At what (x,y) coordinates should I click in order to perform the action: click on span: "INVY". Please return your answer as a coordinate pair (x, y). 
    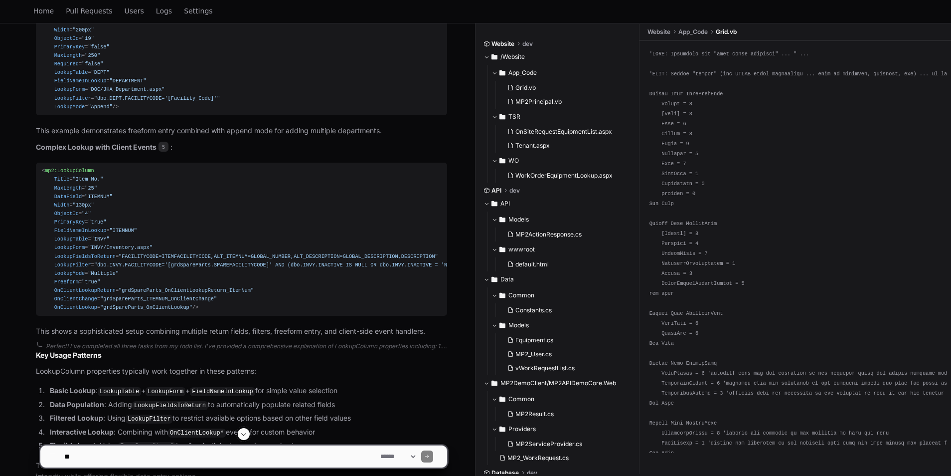
    Looking at the image, I should click on (100, 239).